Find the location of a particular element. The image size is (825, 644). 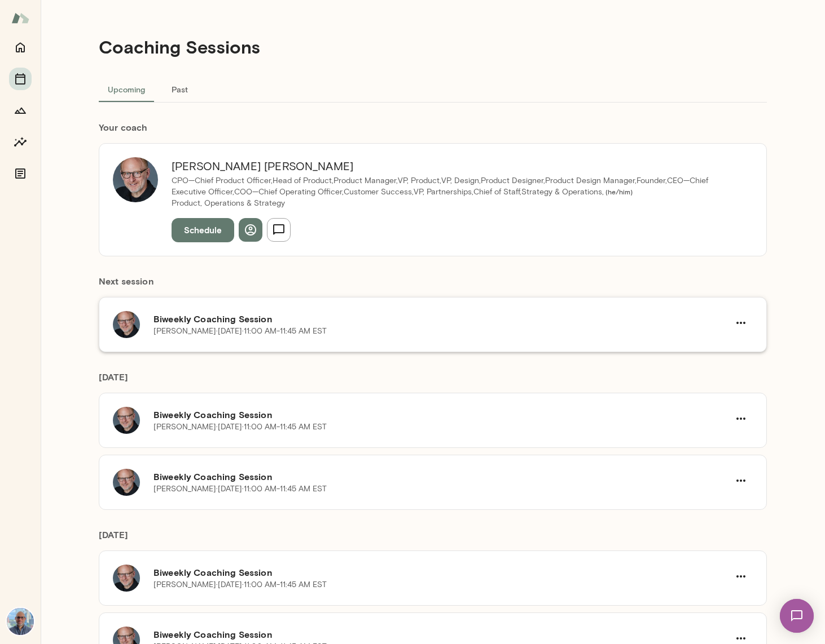

button: Growth Plan is located at coordinates (20, 110).